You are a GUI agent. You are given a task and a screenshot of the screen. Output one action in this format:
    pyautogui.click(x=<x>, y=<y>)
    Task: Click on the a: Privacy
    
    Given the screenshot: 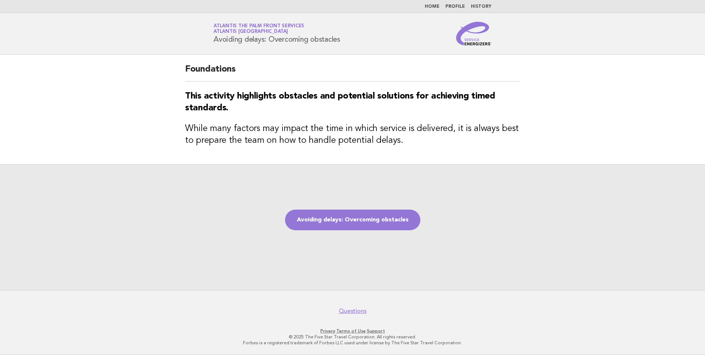 What is the action you would take?
    pyautogui.click(x=328, y=331)
    